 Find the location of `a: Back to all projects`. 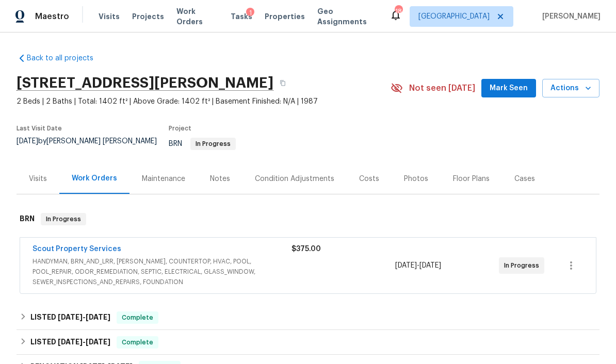

a: Back to all projects is located at coordinates (66, 58).